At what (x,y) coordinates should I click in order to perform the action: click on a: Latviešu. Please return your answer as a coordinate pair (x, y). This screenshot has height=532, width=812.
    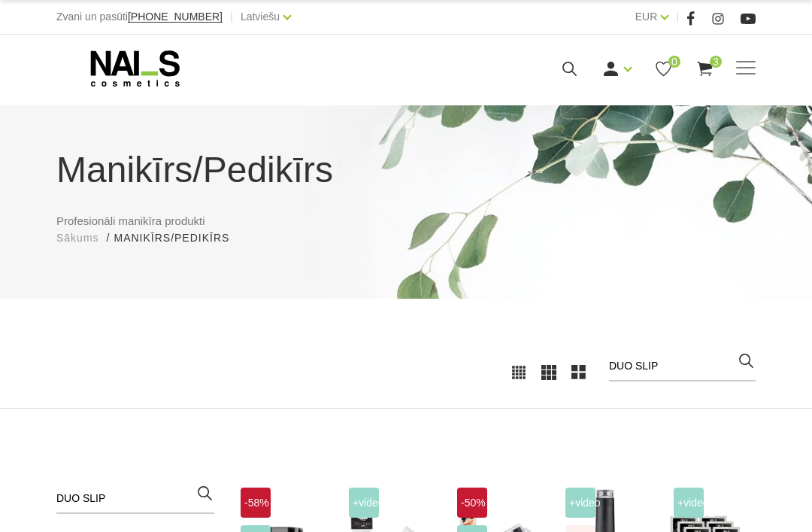
    Looking at the image, I should click on (260, 16).